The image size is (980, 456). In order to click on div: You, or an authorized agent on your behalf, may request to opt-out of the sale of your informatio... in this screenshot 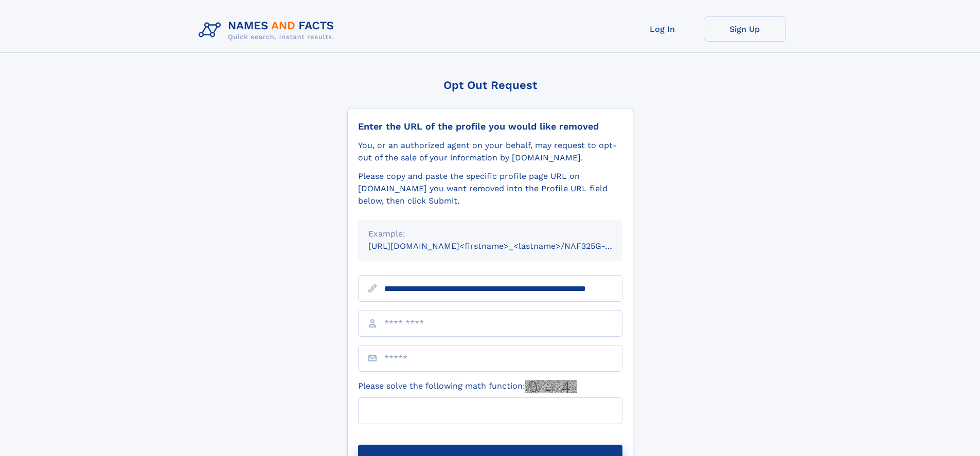, I will do `click(490, 152)`.